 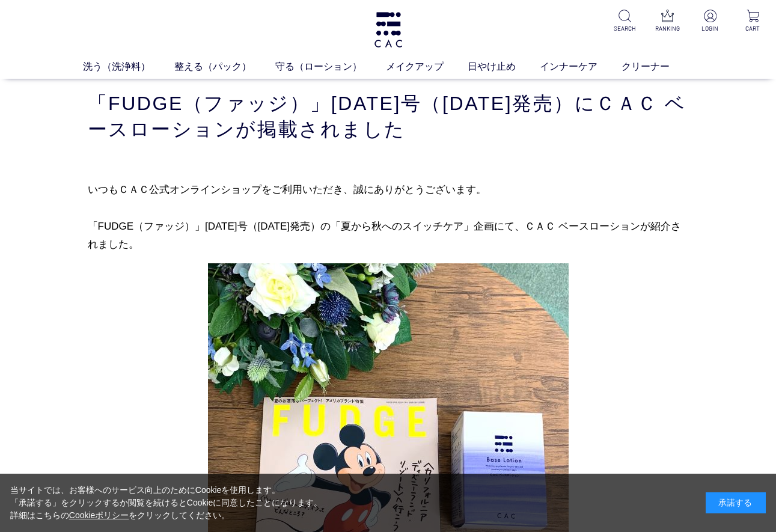 What do you see at coordinates (389, 29) in the screenshot?
I see `img: logo` at bounding box center [389, 29].